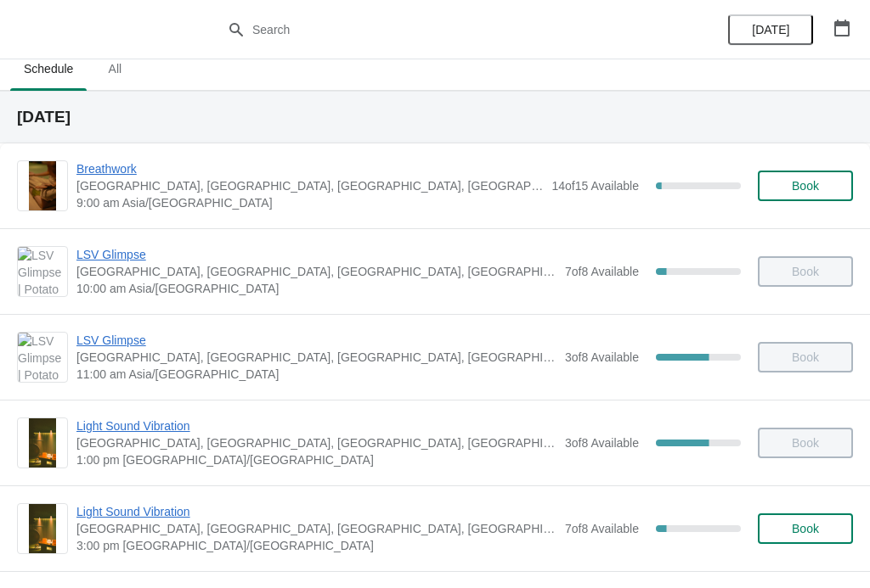 Image resolution: width=870 pixels, height=588 pixels. Describe the element at coordinates (115, 69) in the screenshot. I see `span: All` at that location.